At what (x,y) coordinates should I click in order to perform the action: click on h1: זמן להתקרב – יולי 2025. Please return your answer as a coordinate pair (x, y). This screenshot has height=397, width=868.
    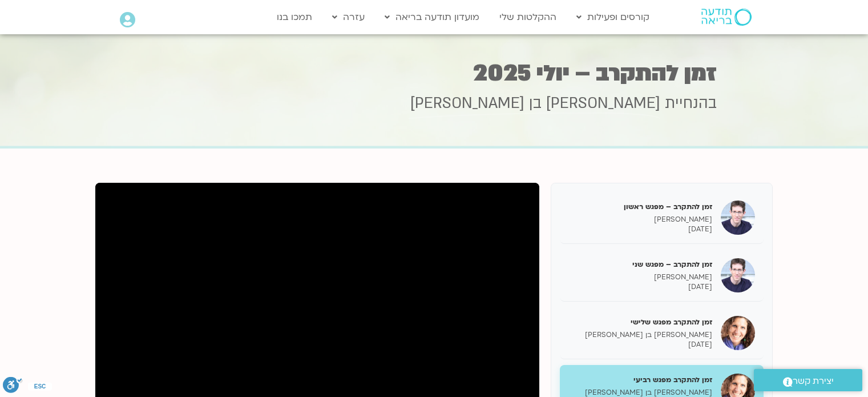
    Looking at the image, I should click on (434, 73).